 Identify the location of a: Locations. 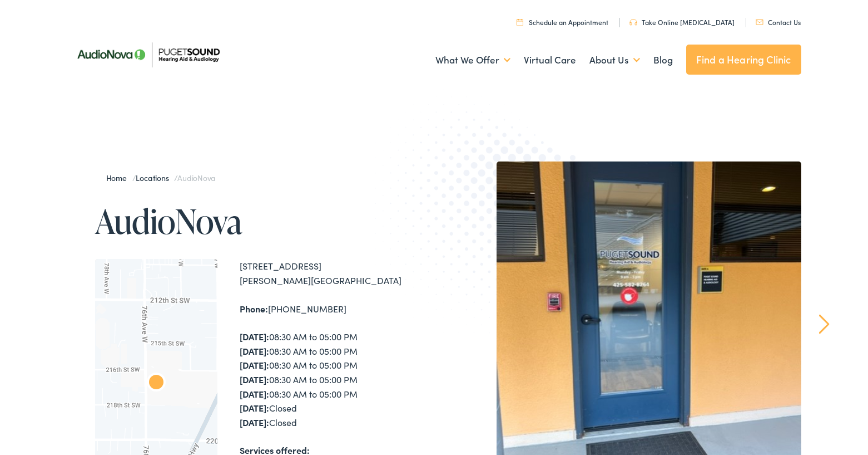
(154, 178).